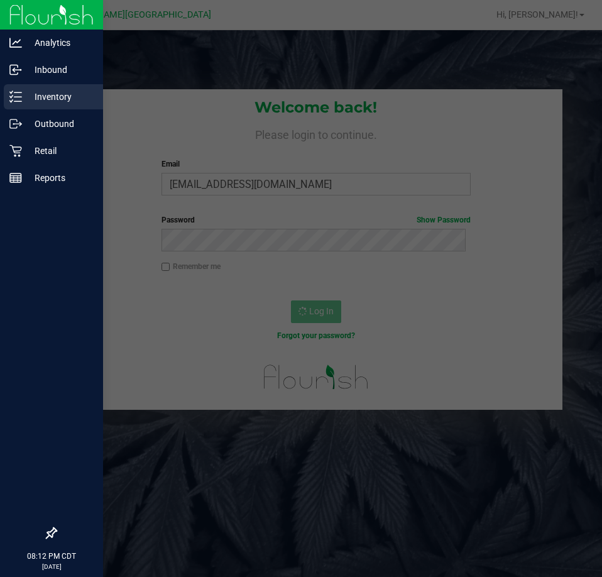  What do you see at coordinates (60, 151) in the screenshot?
I see `p: Retail` at bounding box center [60, 151].